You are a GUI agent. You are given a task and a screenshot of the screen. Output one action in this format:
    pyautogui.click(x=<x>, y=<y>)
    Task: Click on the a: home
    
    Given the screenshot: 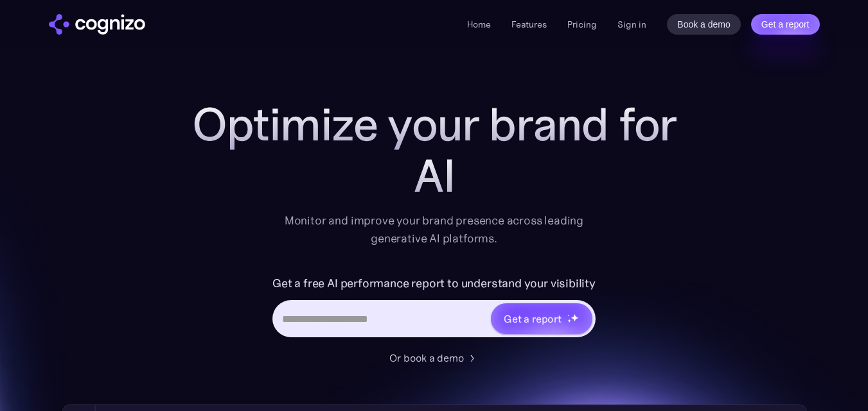 What is the action you would take?
    pyautogui.click(x=97, y=25)
    